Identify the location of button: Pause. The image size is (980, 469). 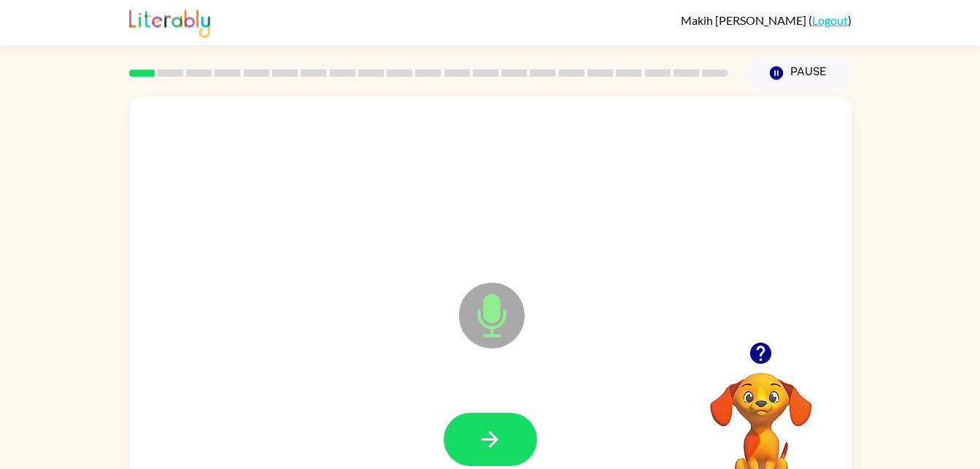
(799, 73).